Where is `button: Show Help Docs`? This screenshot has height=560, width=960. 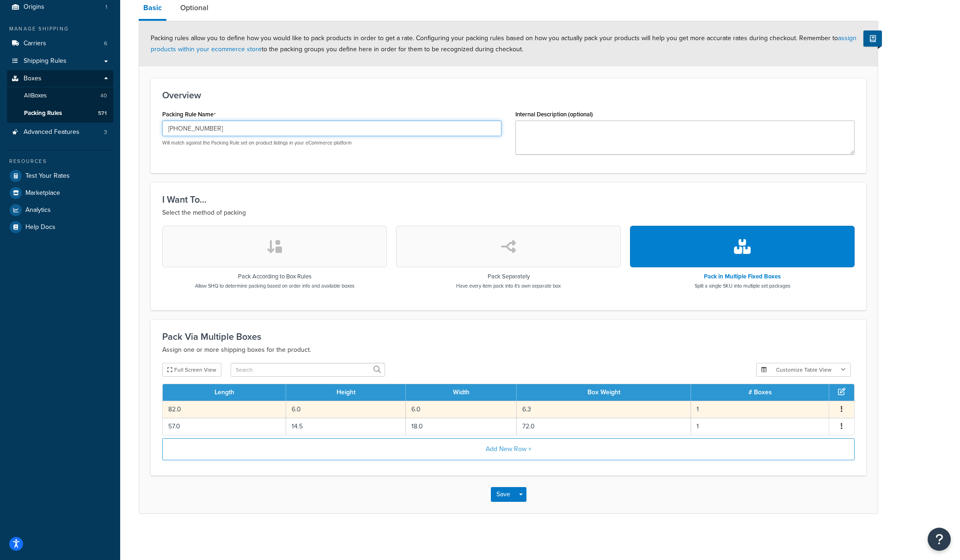
button: Show Help Docs is located at coordinates (873, 38).